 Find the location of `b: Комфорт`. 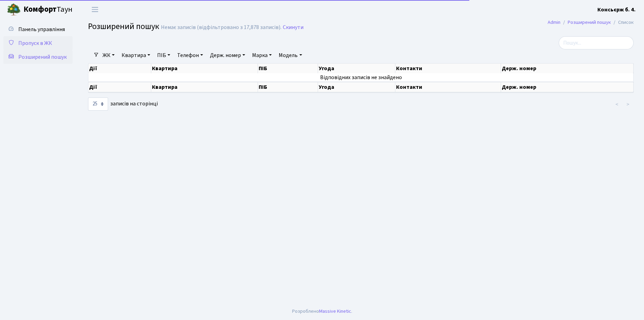

b: Комфорт is located at coordinates (40, 9).